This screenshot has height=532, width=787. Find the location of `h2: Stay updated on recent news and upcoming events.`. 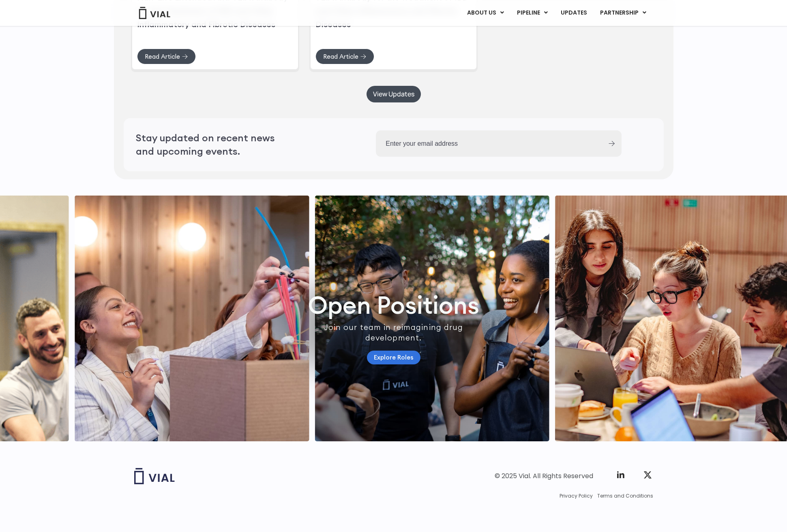

h2: Stay updated on recent news and upcoming events. is located at coordinates (215, 144).